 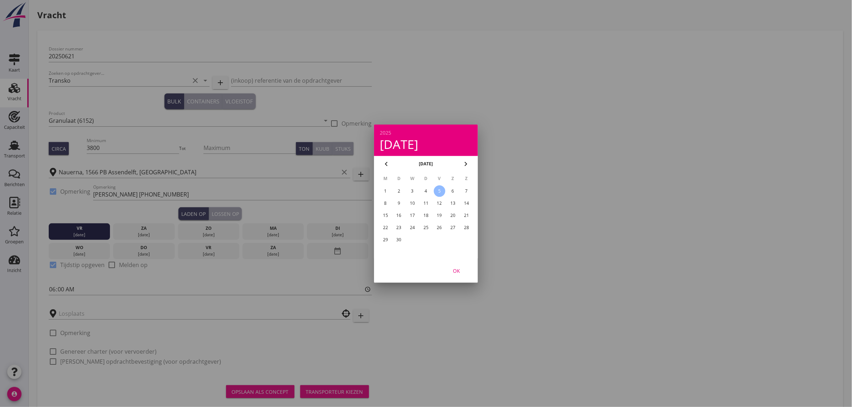 I want to click on div: 17, so click(x=412, y=216).